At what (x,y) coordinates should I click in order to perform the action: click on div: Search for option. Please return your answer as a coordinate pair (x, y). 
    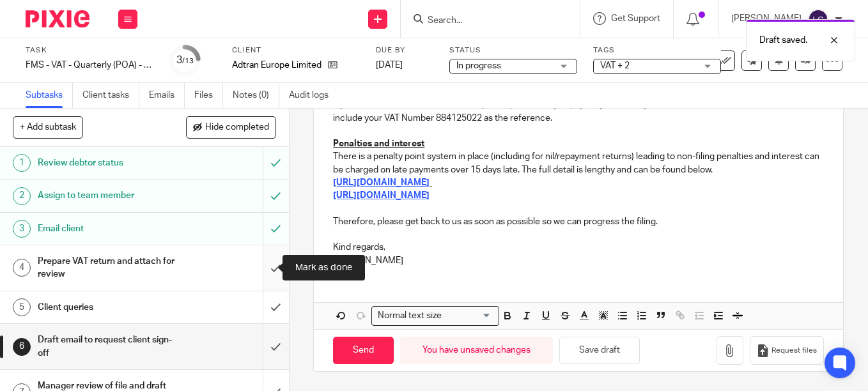
    Looking at the image, I should click on (435, 315).